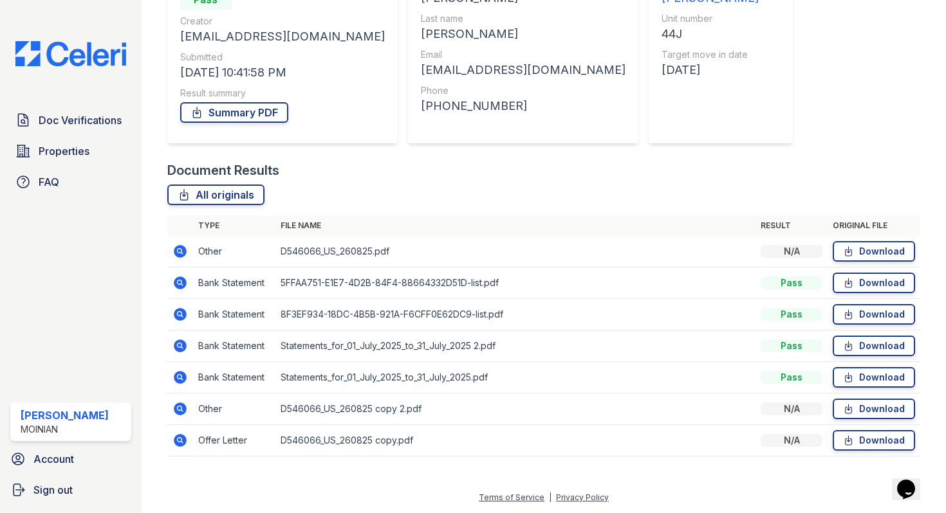 This screenshot has width=946, height=513. I want to click on span: Sign out, so click(53, 490).